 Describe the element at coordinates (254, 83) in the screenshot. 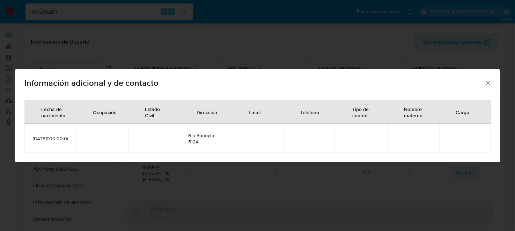

I see `span: Información adicional y de contacto` at that location.